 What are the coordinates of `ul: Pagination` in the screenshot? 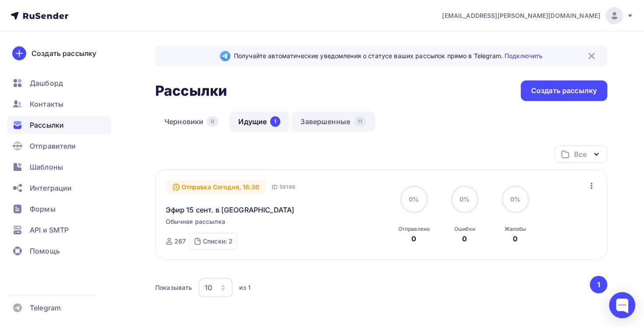 It's located at (598, 284).